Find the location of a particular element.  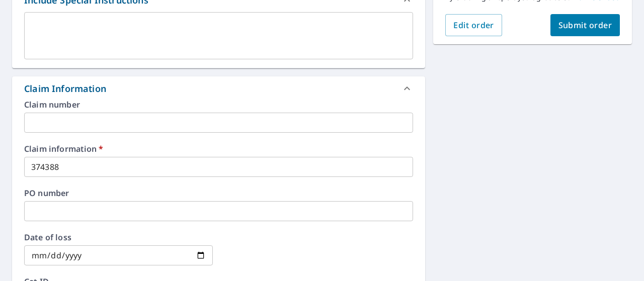

label: Claim information is located at coordinates (218, 149).